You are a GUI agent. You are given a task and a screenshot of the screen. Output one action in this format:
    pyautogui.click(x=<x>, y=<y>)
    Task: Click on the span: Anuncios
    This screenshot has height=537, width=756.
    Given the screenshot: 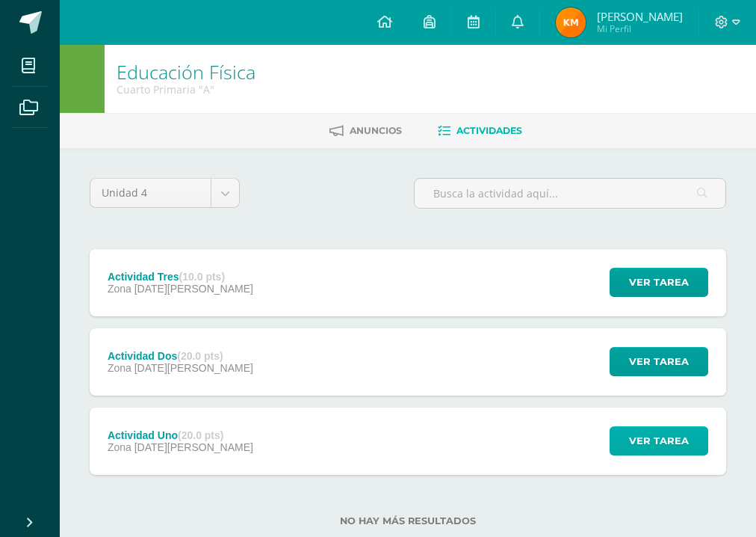 What is the action you would take?
    pyautogui.click(x=376, y=130)
    